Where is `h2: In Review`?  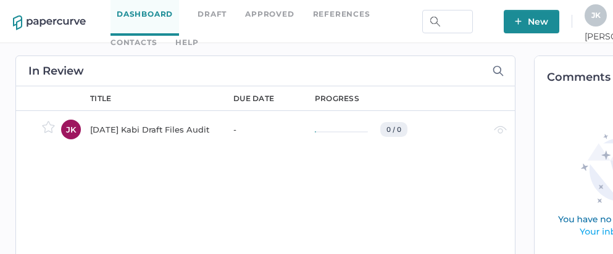
h2: In Review is located at coordinates (56, 71).